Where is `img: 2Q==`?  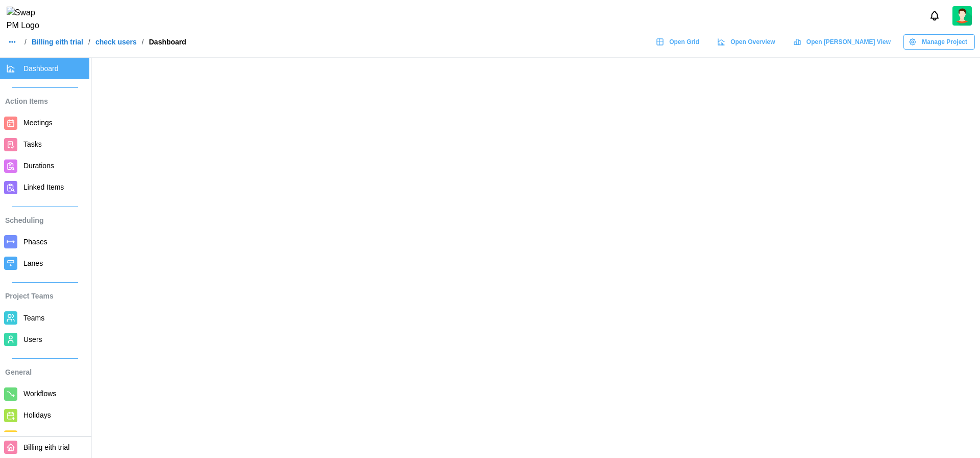 img: 2Q== is located at coordinates (962, 16).